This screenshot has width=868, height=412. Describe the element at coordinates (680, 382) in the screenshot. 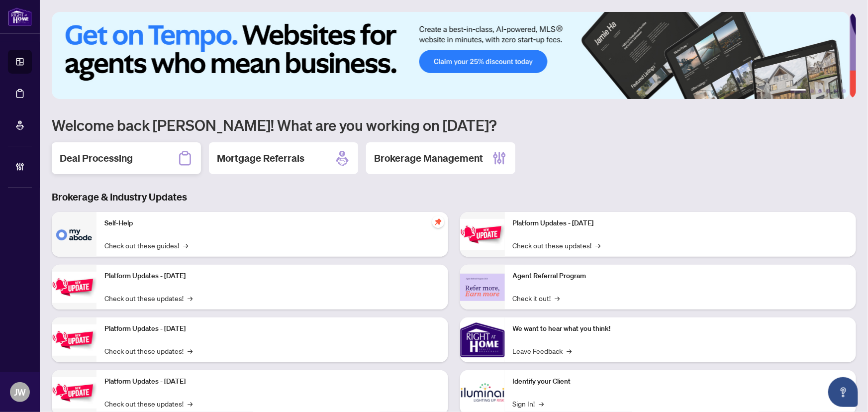

I see `p: Identify your Client` at that location.